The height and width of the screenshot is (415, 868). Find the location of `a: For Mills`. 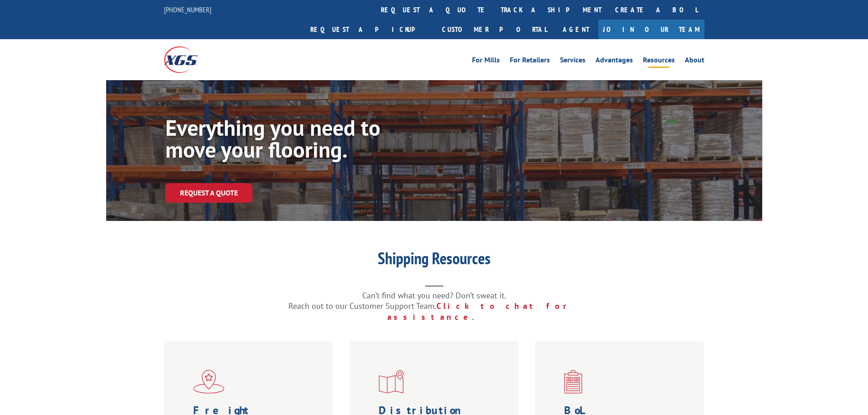

a: For Mills is located at coordinates (486, 62).